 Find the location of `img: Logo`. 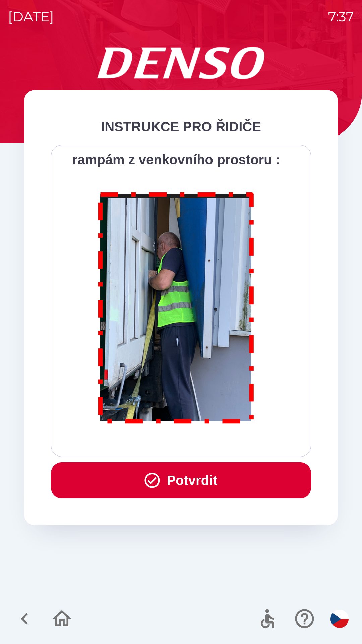

img: Logo is located at coordinates (181, 63).